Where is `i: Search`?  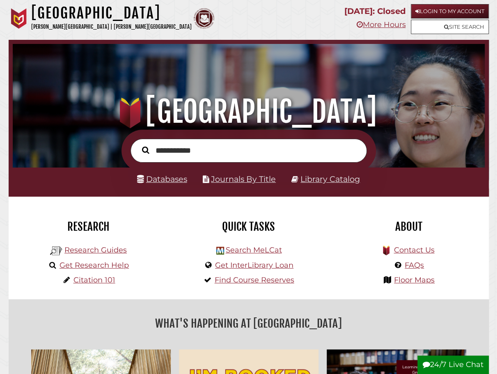 i: Search is located at coordinates (146, 150).